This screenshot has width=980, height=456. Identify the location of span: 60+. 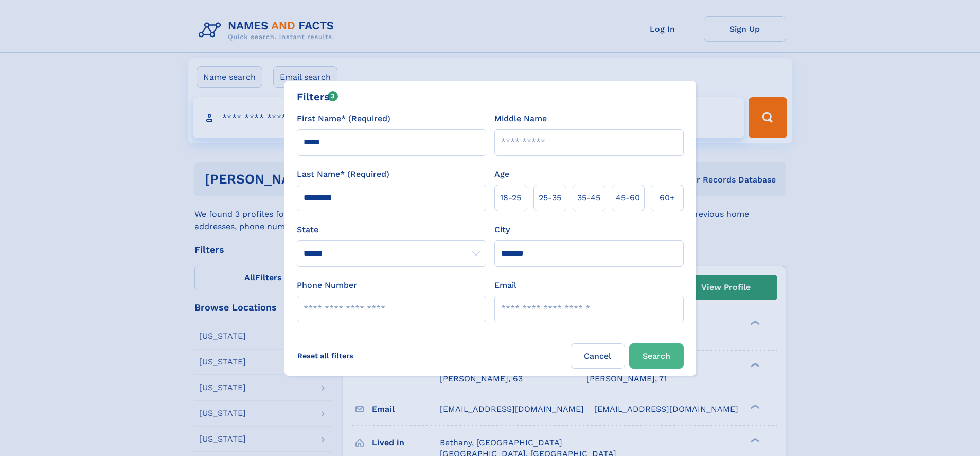
(668, 198).